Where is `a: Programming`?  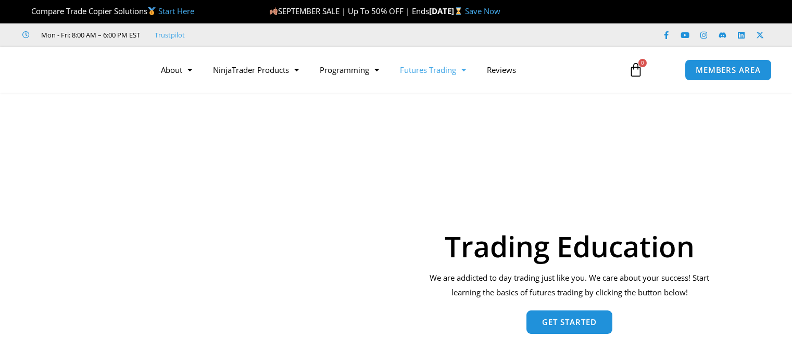 a: Programming is located at coordinates (349, 70).